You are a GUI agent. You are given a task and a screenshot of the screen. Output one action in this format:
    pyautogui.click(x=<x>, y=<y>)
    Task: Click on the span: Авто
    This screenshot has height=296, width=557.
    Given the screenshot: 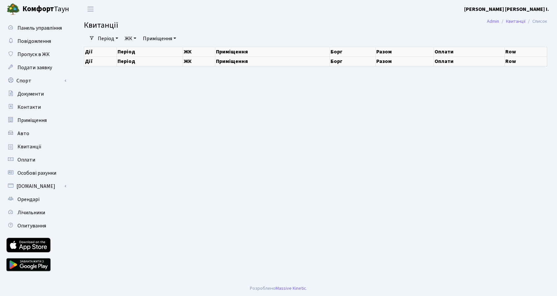 What is the action you would take?
    pyautogui.click(x=23, y=133)
    